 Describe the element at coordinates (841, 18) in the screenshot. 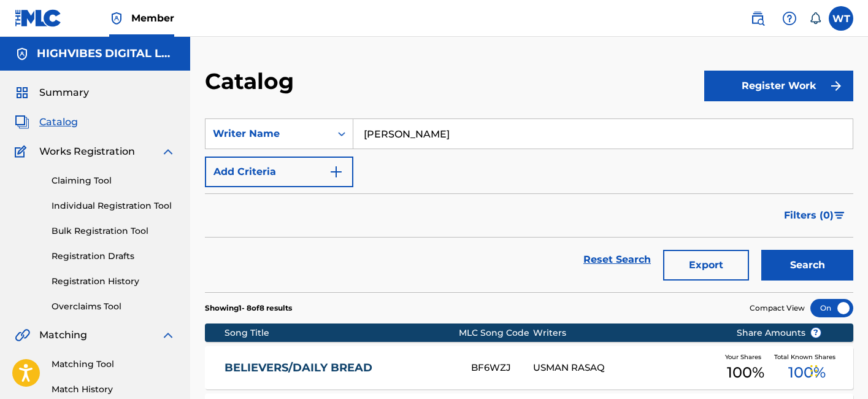

I see `div: User Menu` at that location.